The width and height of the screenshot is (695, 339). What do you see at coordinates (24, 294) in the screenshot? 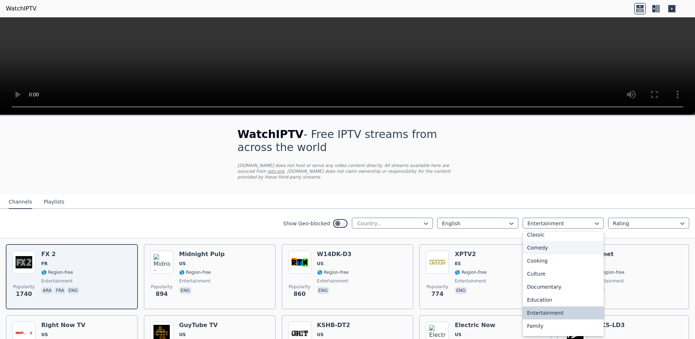
I see `span: 1740` at bounding box center [24, 294].